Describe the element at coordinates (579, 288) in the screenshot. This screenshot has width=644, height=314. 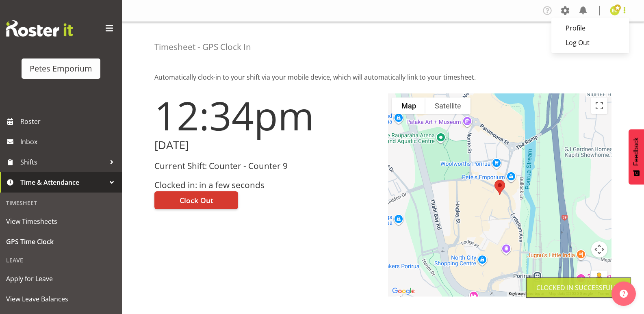
I see `div: Clocked in Successfully` at that location.